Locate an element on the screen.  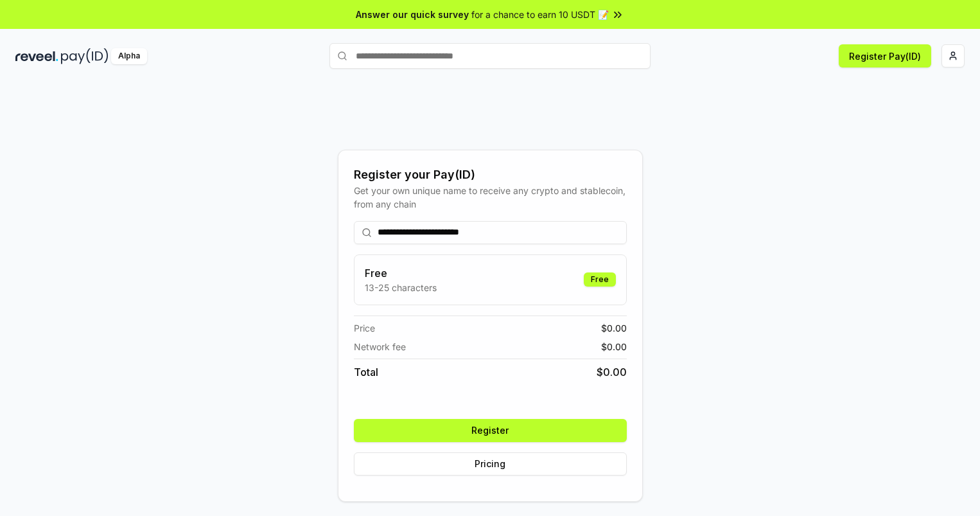
button: Pricing is located at coordinates (490, 464).